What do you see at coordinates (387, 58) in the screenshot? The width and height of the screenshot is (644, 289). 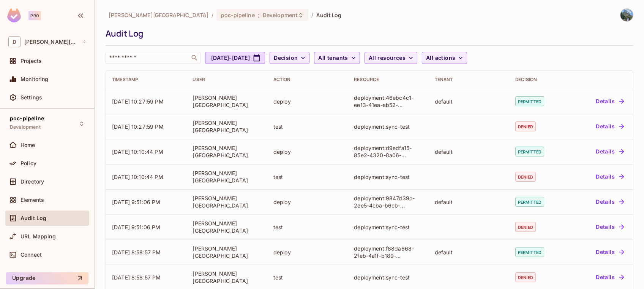 I see `span: All resources` at bounding box center [387, 58].